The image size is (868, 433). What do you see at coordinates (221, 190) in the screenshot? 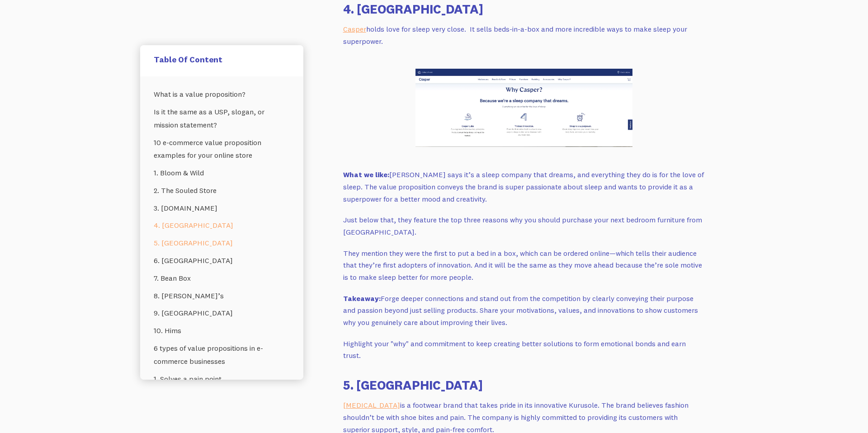
I see `a: 2. The Souled Store` at bounding box center [221, 190].